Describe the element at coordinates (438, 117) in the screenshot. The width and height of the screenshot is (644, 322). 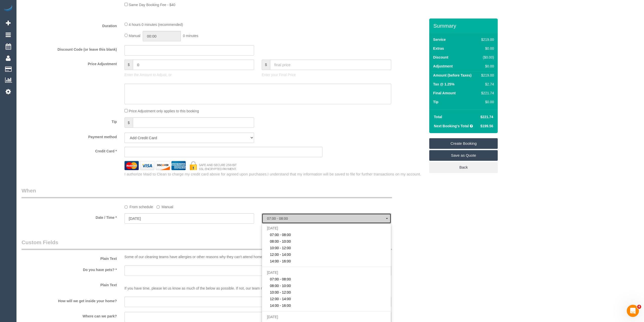
I see `strong: Total` at that location.